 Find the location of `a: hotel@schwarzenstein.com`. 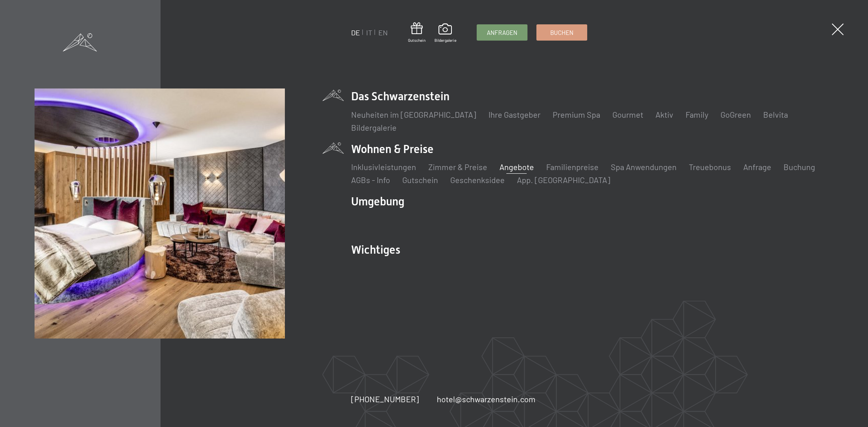

a: hotel@schwarzenstein.com is located at coordinates (486, 399).